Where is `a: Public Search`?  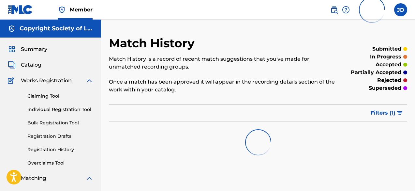 a: Public Search is located at coordinates (334, 10).